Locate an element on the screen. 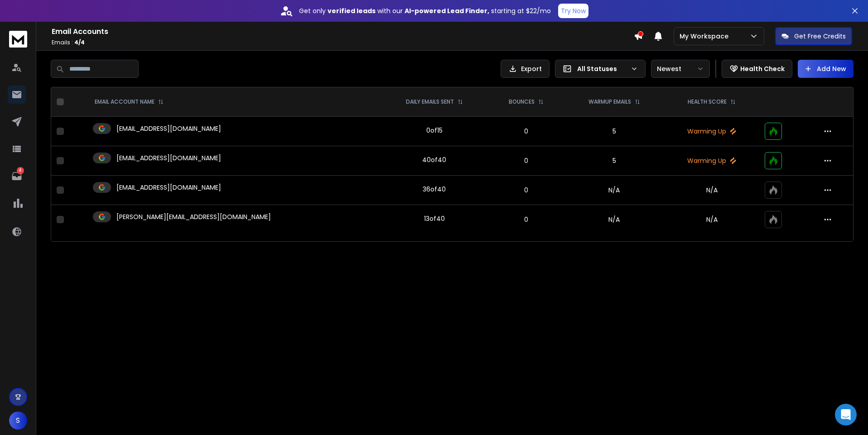  span: 4 / 4 is located at coordinates (80, 42).